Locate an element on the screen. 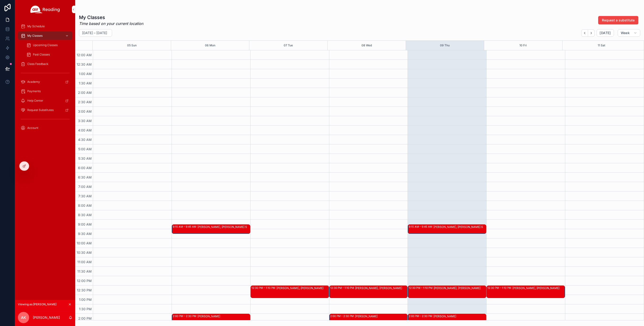  span: 1:30 AM is located at coordinates (85, 83).